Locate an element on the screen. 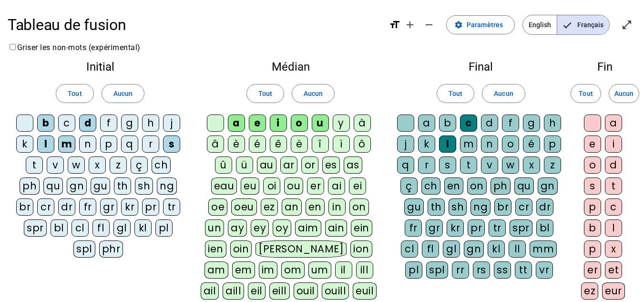 Image resolution: width=644 pixels, height=302 pixels. div: ï is located at coordinates (341, 144).